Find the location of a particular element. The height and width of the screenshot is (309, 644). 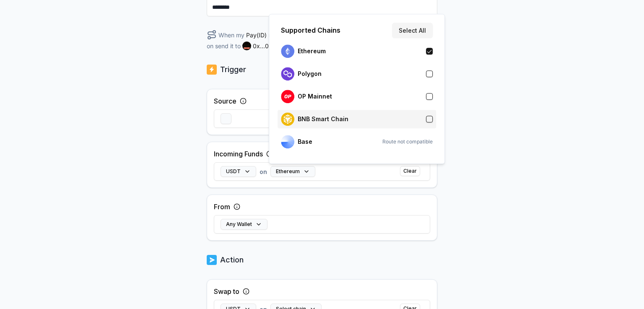

button: Ethereum is located at coordinates (293, 171).